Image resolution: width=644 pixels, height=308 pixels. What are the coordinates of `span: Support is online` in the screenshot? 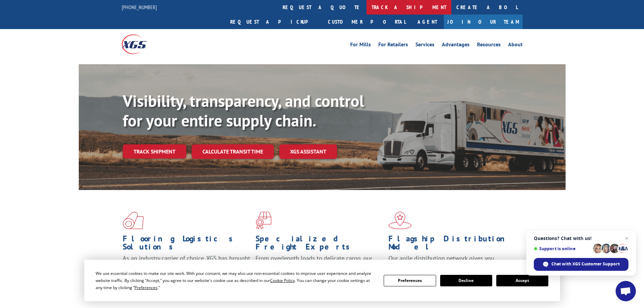 It's located at (562, 248).